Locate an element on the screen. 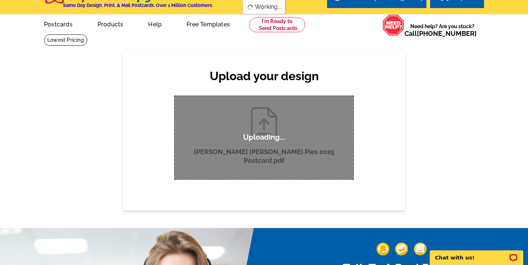 The width and height of the screenshot is (528, 265). span: Call is located at coordinates (440, 33).